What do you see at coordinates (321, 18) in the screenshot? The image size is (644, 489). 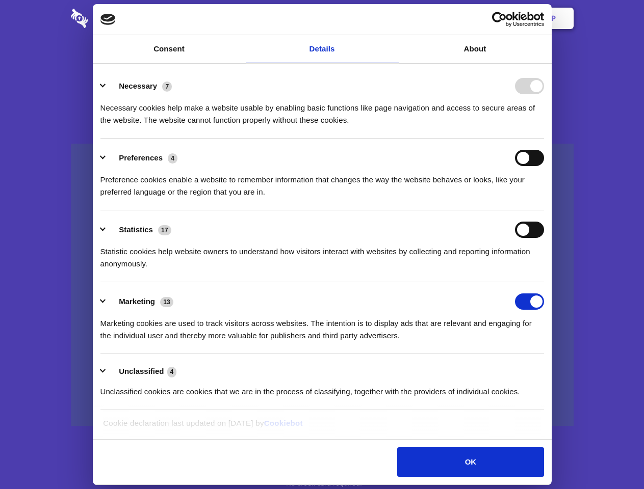 I see `a: Pricing` at bounding box center [321, 18].